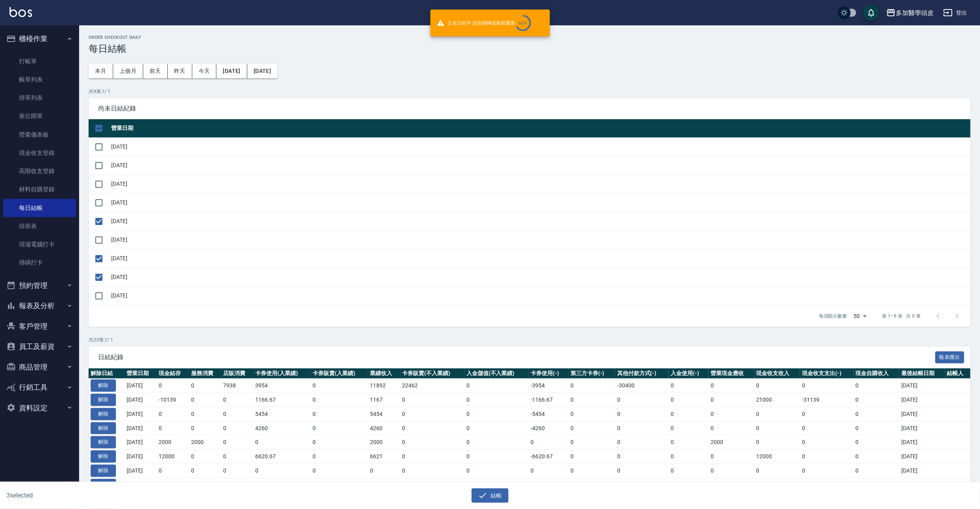 Image resolution: width=980 pixels, height=509 pixels. Describe the element at coordinates (834, 316) in the screenshot. I see `p: 每頁顯示數量` at that location.